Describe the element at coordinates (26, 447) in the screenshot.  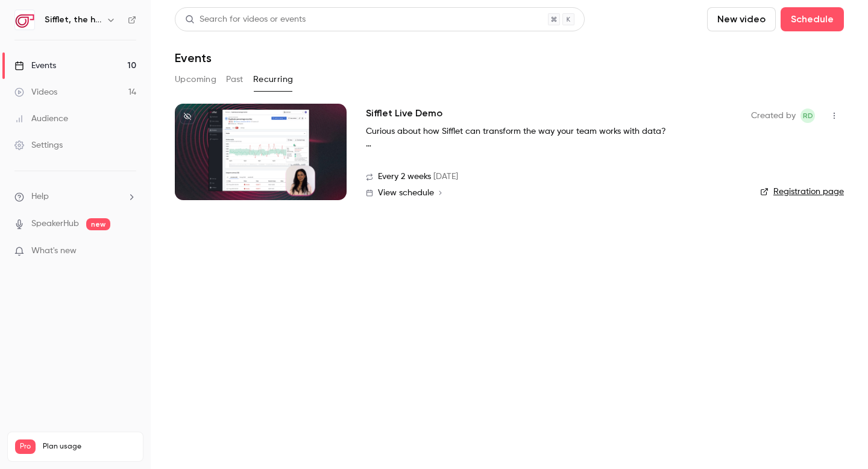
I see `span: Pro` at that location.